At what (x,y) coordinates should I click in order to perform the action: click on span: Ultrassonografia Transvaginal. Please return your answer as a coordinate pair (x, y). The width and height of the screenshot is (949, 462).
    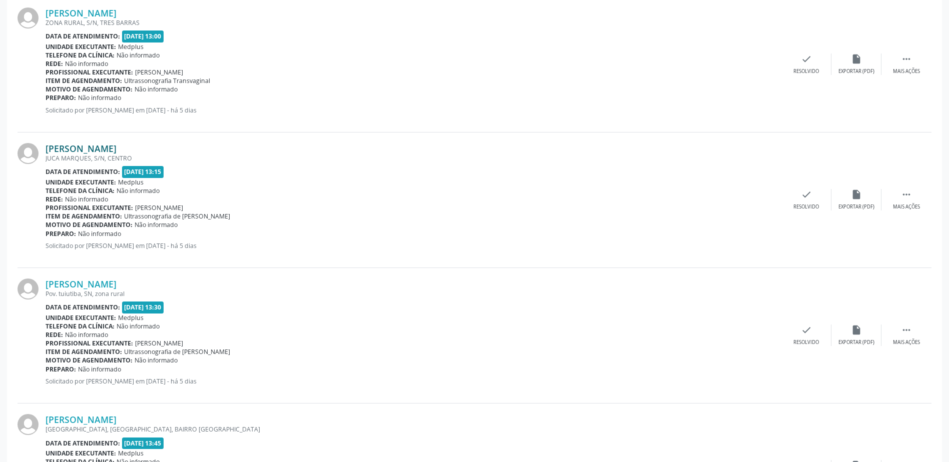
    Looking at the image, I should click on (167, 81).